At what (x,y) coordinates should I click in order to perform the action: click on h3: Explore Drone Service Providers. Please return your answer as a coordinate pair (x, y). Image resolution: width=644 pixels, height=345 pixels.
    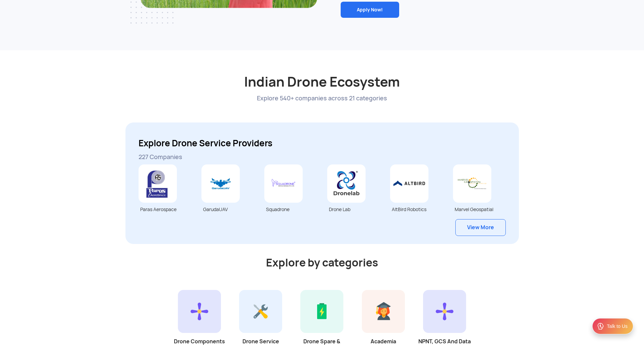
    Looking at the image, I should click on (322, 143).